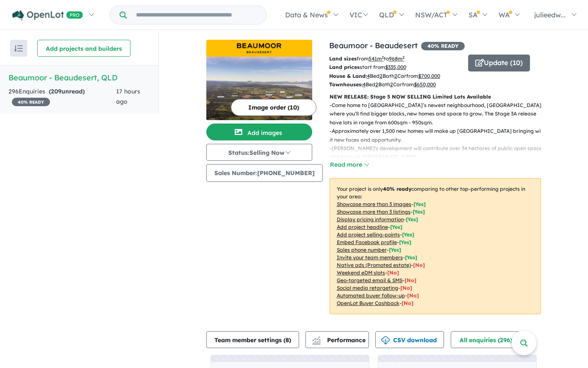 The width and height of the screenshot is (588, 368). Describe the element at coordinates (374, 204) in the screenshot. I see `u: Showcase more than 3 images` at that location.